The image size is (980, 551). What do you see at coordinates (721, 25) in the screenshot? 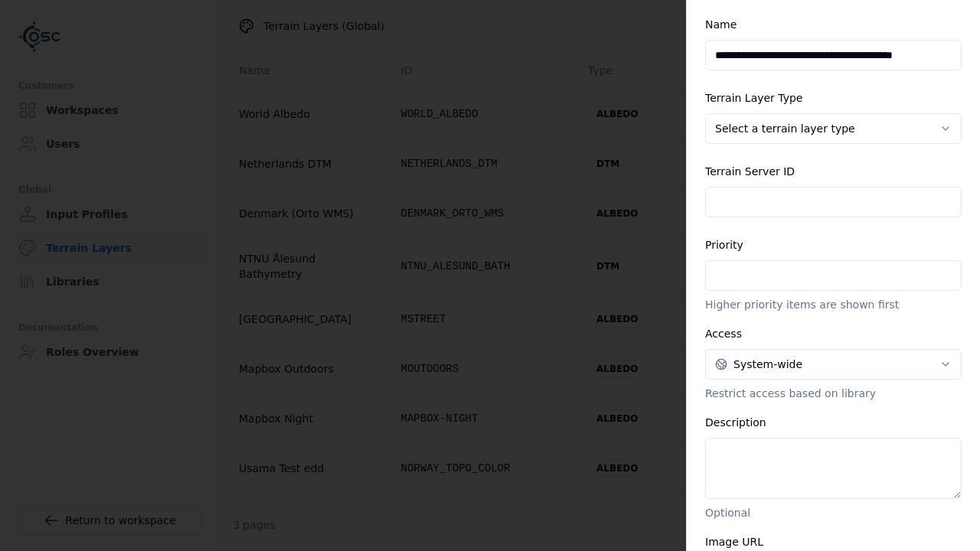
I see `label: Name` at bounding box center [721, 25].